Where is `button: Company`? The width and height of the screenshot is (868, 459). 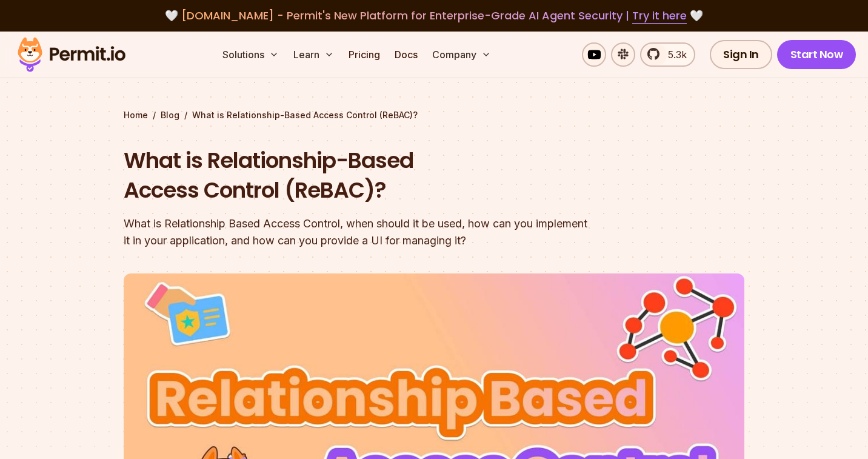 button: Company is located at coordinates (461, 54).